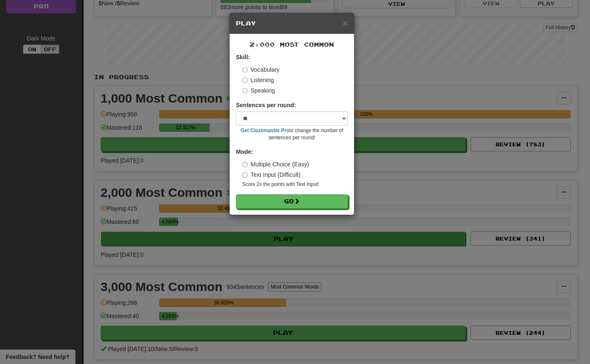  Describe the element at coordinates (292, 44) in the screenshot. I see `span: 2,000 Most Common` at that location.